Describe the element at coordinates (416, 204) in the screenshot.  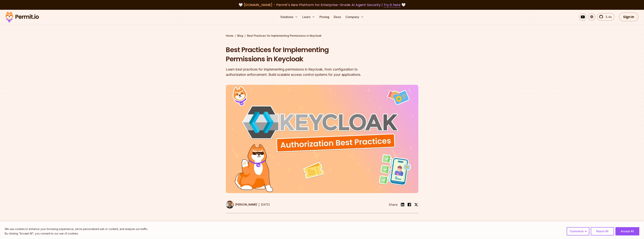
I see `img: twitter` at that location.